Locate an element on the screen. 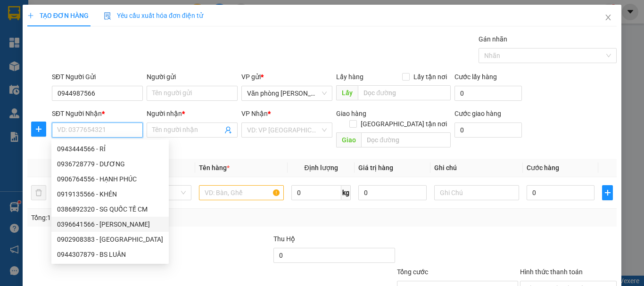 Image resolution: width=644 pixels, height=286 pixels. span: Cước hàng is located at coordinates (543, 168).